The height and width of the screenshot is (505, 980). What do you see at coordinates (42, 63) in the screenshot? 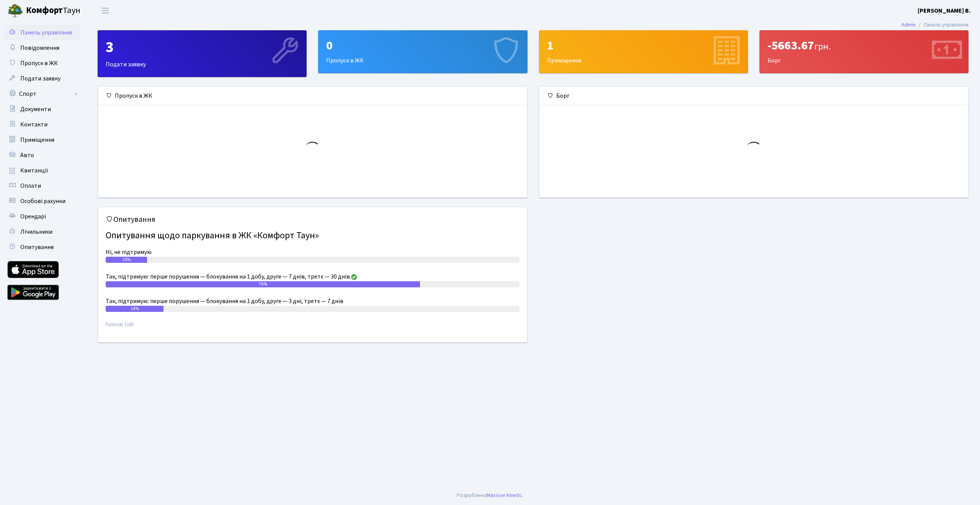
I see `a: Пропуск в ЖК` at bounding box center [42, 63].